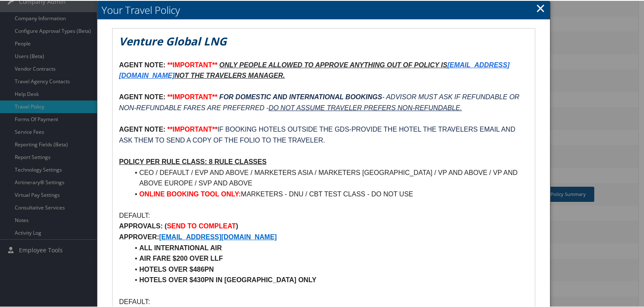  I want to click on strong: SEND TO COMPLEAT, so click(201, 225).